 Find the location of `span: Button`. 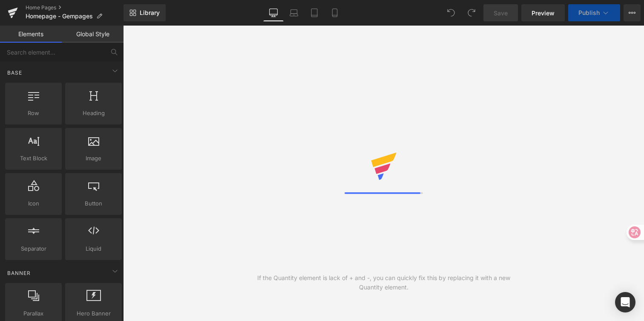

span: Button is located at coordinates (93, 203).